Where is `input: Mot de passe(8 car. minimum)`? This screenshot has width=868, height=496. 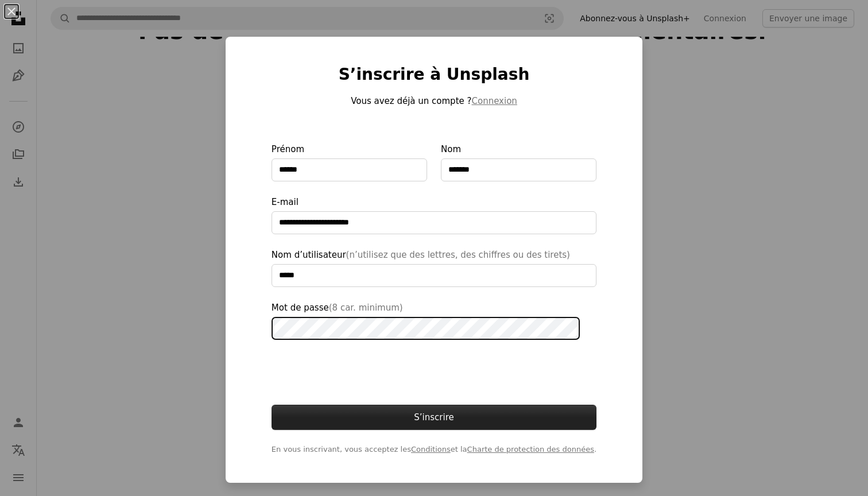 input: Mot de passe(8 car. minimum) is located at coordinates (425, 329).